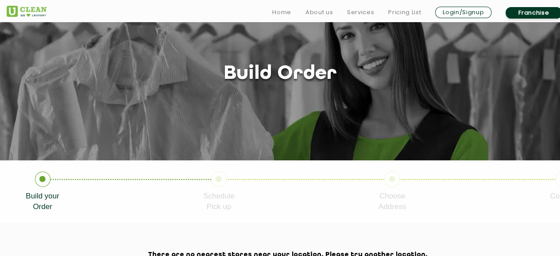  What do you see at coordinates (463, 12) in the screenshot?
I see `a: Login/Signup` at bounding box center [463, 12].